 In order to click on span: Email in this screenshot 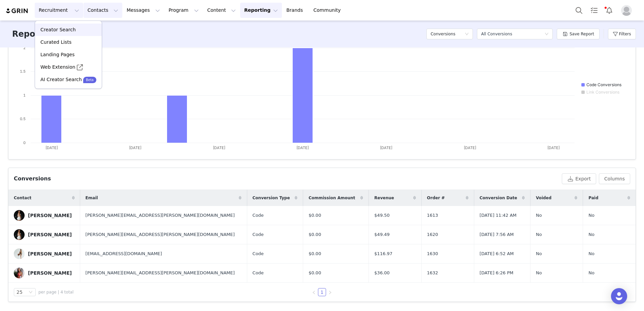, I will do `click(91, 198)`.